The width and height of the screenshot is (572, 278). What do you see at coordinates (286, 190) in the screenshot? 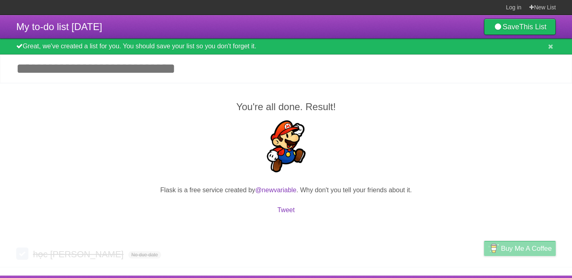
I see `p: Flask is a free service created by . Why don't you tell your friends about it.` at bounding box center [286, 190].